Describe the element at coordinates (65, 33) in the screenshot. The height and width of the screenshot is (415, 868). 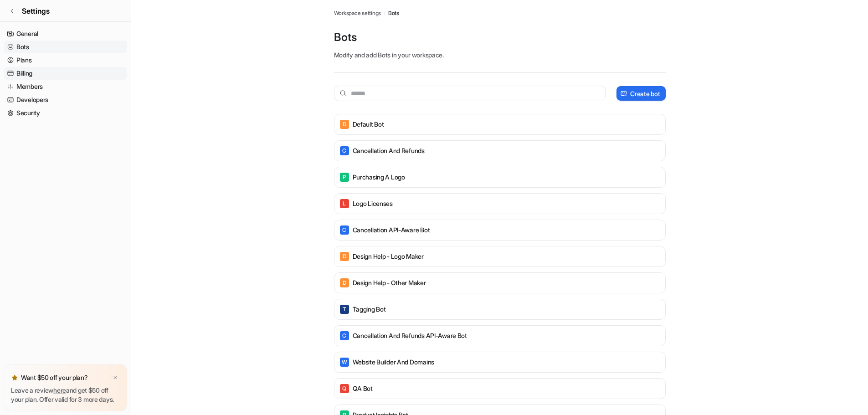
I see `a: General` at that location.